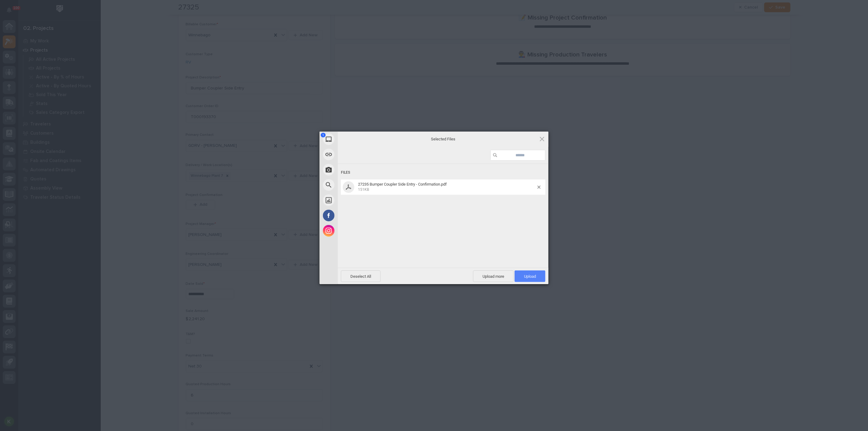  I want to click on span: Click here or hit ESC to close picker, so click(542, 139).